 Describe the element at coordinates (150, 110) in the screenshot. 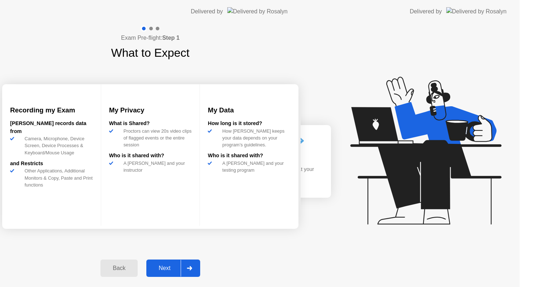

I see `h3: My Privacy` at that location.